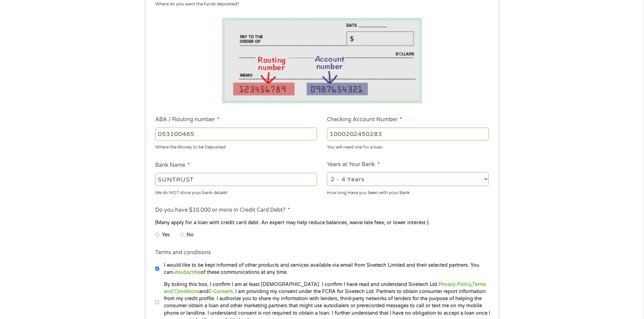 This screenshot has width=644, height=319. What do you see at coordinates (454, 284) in the screenshot?
I see `a: Privacy Policy` at bounding box center [454, 284].